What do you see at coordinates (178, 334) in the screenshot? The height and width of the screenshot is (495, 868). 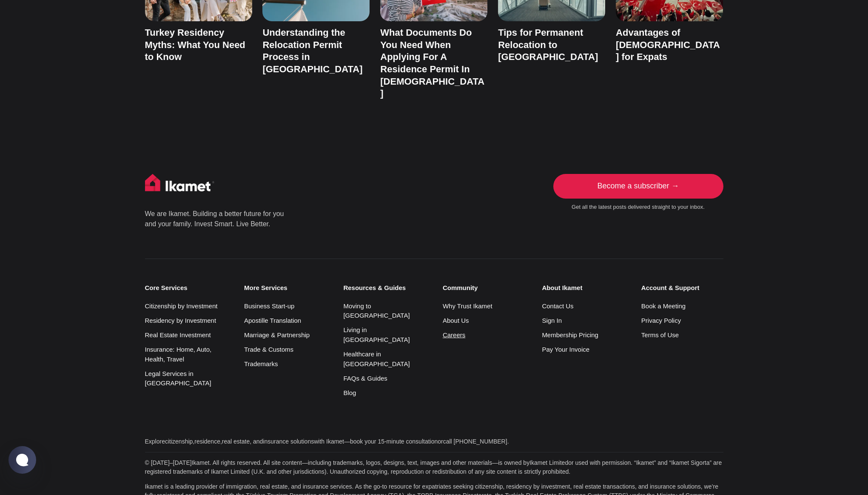 I see `a: Real Estate Investment` at bounding box center [178, 334].